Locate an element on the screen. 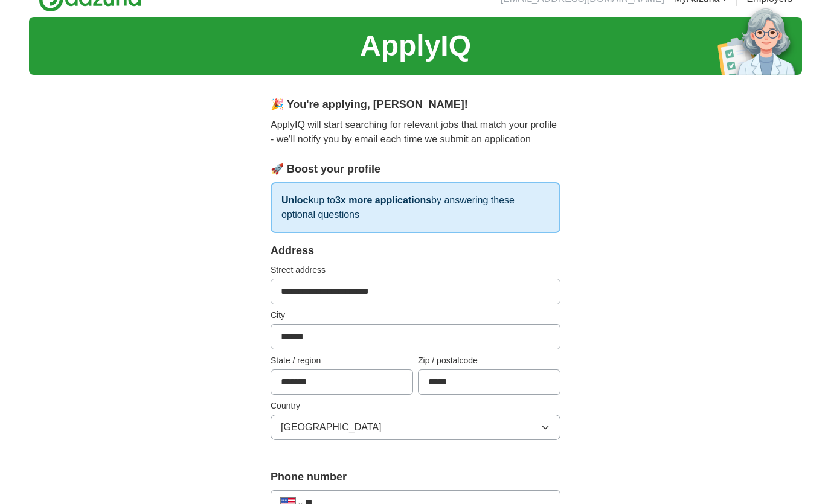 This screenshot has height=504, width=831. label: City is located at coordinates (416, 315).